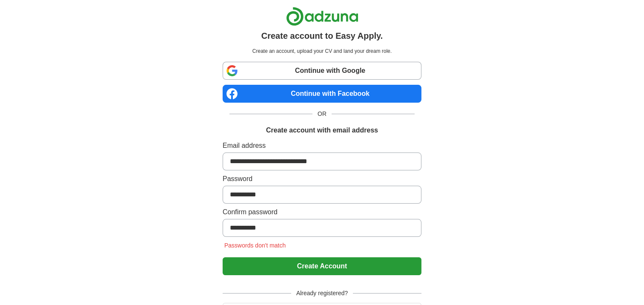 Image resolution: width=644 pixels, height=305 pixels. What do you see at coordinates (255, 246) in the screenshot?
I see `span: Passwords don't match` at bounding box center [255, 246].